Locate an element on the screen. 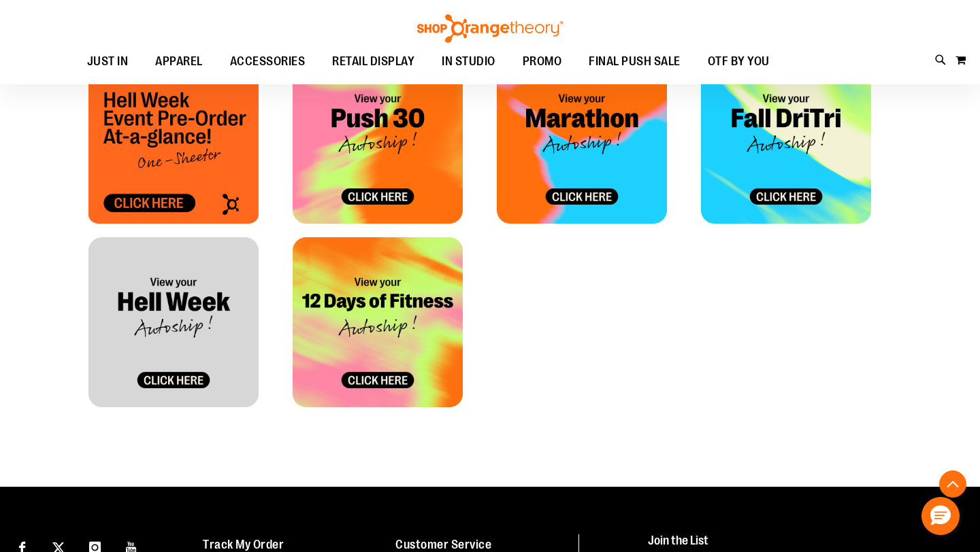  a: ACCESSORIES is located at coordinates (268, 62).